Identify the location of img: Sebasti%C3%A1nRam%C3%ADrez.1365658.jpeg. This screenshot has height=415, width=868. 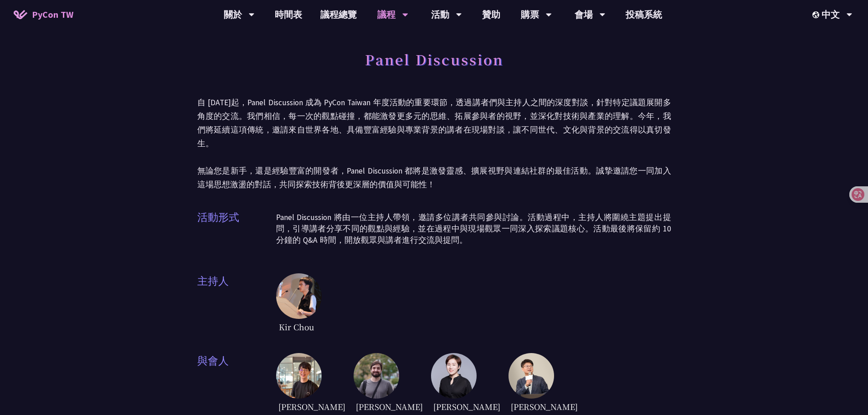
(376, 376).